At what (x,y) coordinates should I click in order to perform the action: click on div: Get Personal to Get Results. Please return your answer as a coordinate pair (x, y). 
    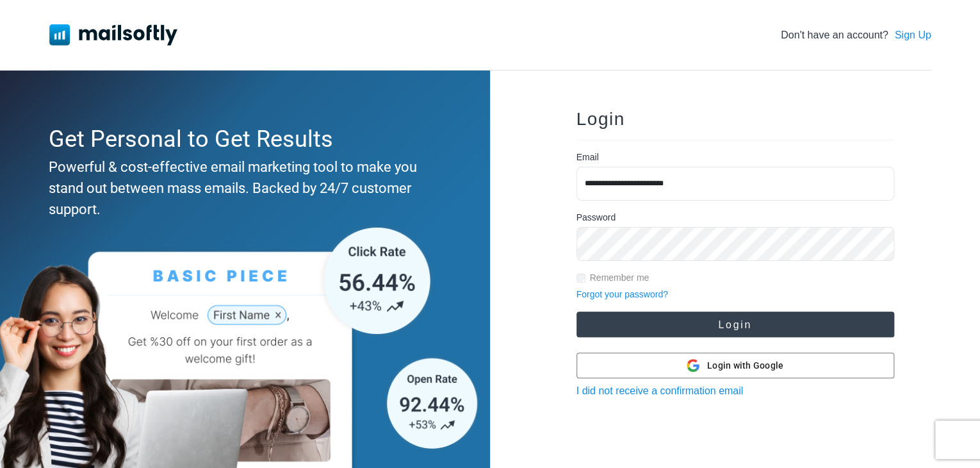
    Looking at the image, I should click on (242, 139).